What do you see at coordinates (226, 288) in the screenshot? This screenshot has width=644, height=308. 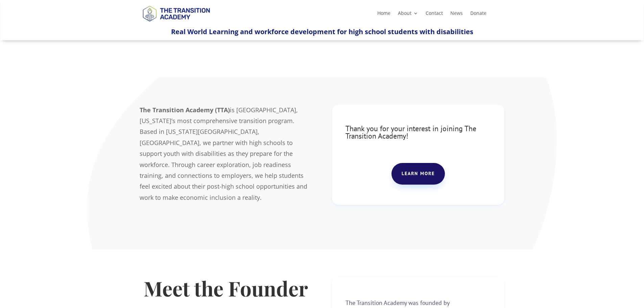 I see `strong: Meet the Founder` at bounding box center [226, 288].